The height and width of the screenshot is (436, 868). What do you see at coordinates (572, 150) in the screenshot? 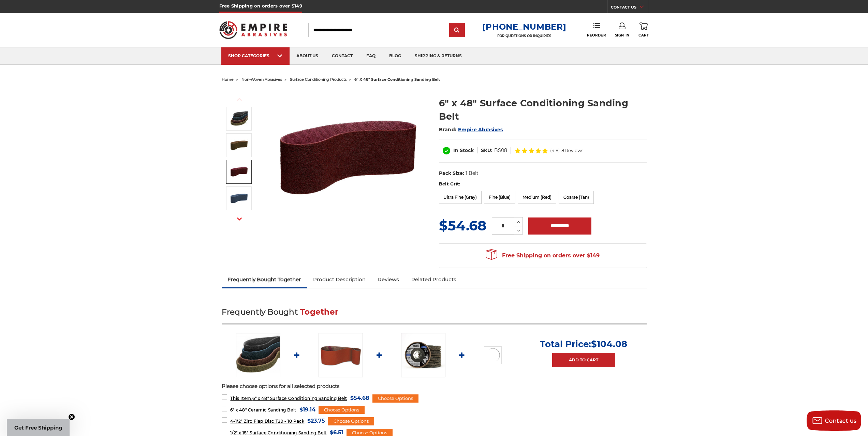
I see `span: 8 Reviews` at bounding box center [572, 150].